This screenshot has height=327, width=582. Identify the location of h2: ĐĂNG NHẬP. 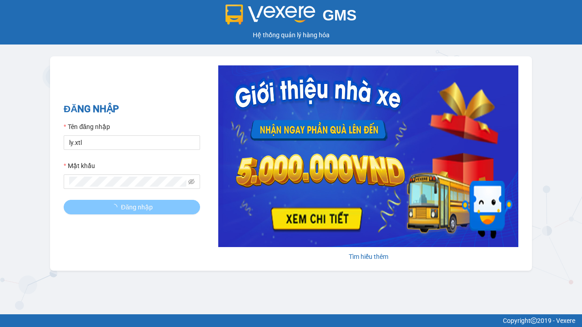
(132, 109).